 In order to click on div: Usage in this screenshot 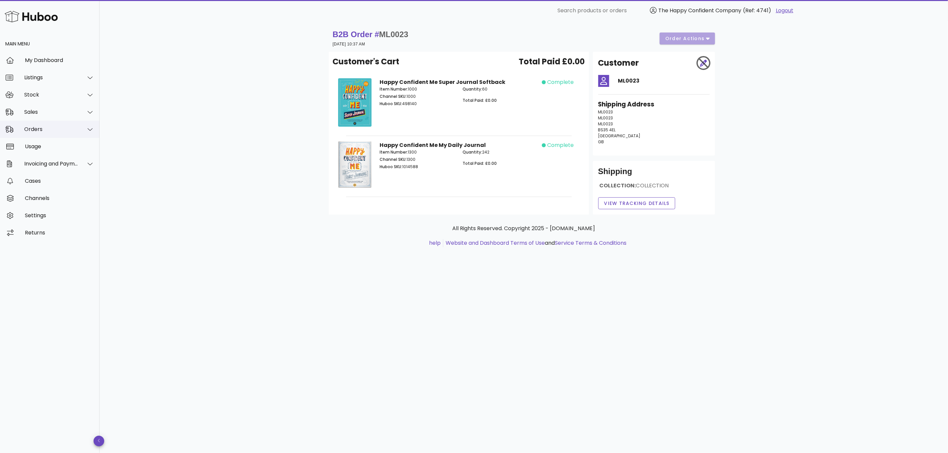, I will do `click(59, 146)`.